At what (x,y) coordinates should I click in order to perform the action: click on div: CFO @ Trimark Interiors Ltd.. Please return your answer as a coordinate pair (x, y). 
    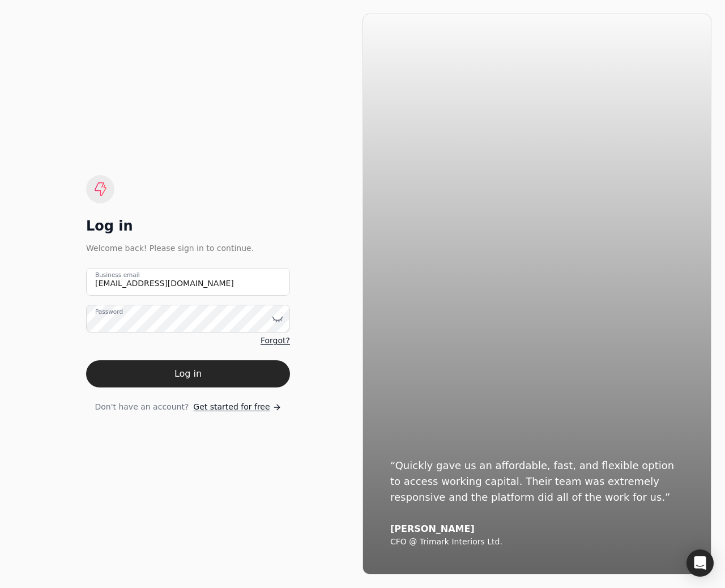
    Looking at the image, I should click on (537, 542).